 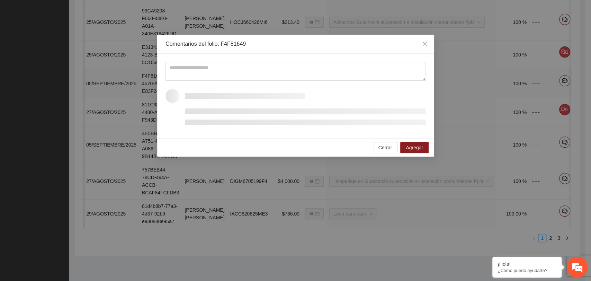 What do you see at coordinates (415, 148) in the screenshot?
I see `button: Agregar` at bounding box center [415, 148].